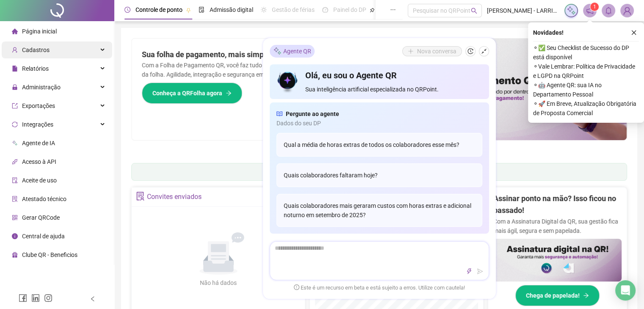 The image size is (644, 309). I want to click on p: Com a Folha de Pagamento QR, você faz tudo em um só lugar: da admissão à geração da folha. Agilid..., so click(256, 70).